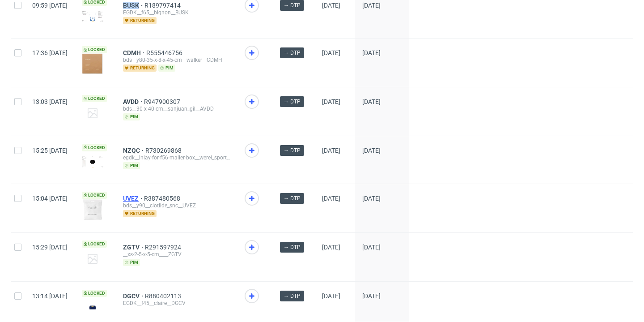 The height and width of the screenshot is (322, 644). Describe the element at coordinates (177, 108) in the screenshot. I see `div: bds__30-x-40-cm__sanjuan_gil__AVDD` at that location.